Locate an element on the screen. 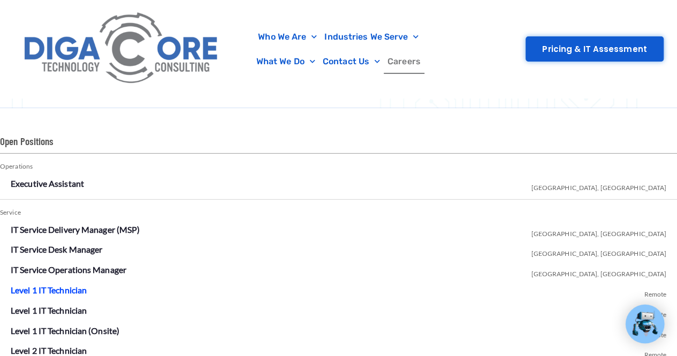 This screenshot has width=677, height=356. a: Careers is located at coordinates (404, 62).